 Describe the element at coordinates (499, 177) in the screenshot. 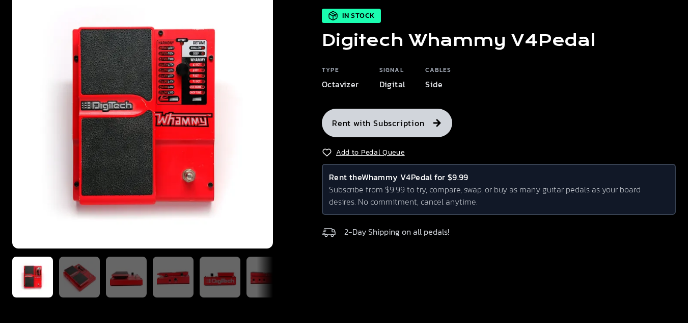

I see `h6: Rent the Whammy V4 Pedal for $9.99` at that location.